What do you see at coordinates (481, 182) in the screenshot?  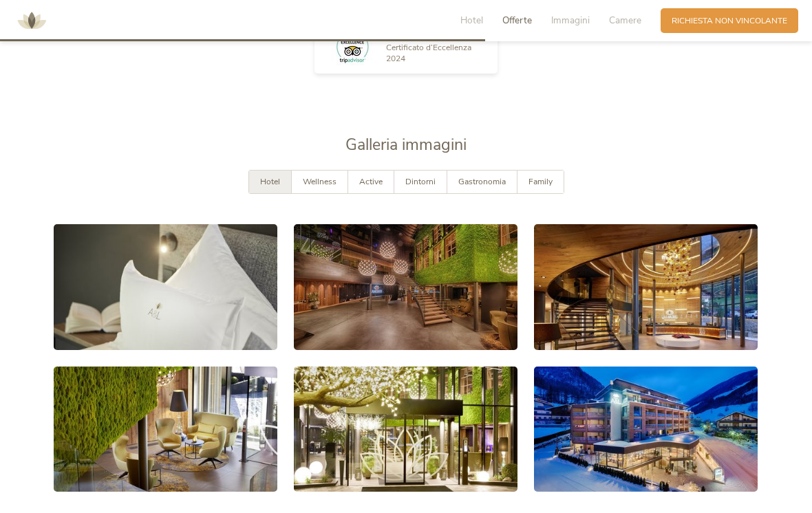 I see `span: Gastronomia` at bounding box center [481, 182].